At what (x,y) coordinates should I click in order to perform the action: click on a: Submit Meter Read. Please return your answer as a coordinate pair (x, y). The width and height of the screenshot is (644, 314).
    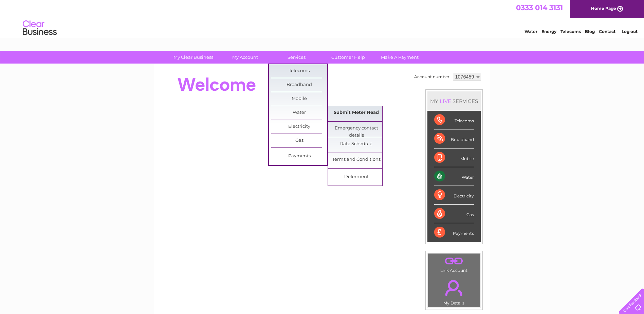
    Looking at the image, I should click on (356, 113).